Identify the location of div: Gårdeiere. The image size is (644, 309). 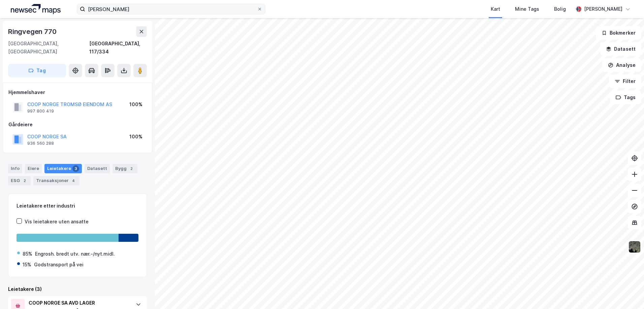
(78, 125).